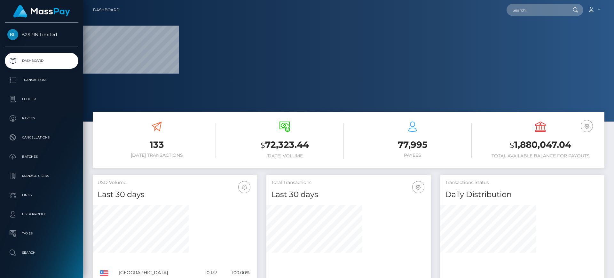 The image size is (614, 278). I want to click on p: Search, so click(42, 253).